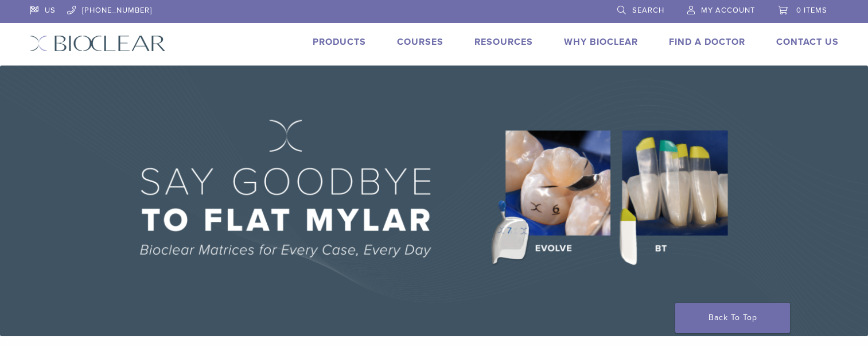 The width and height of the screenshot is (868, 346). I want to click on a: Why Bioclear, so click(601, 42).